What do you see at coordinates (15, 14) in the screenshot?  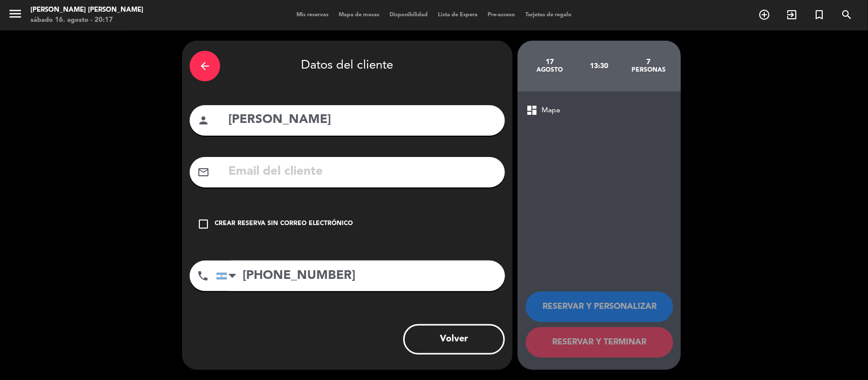 I see `i: menu` at bounding box center [15, 14].